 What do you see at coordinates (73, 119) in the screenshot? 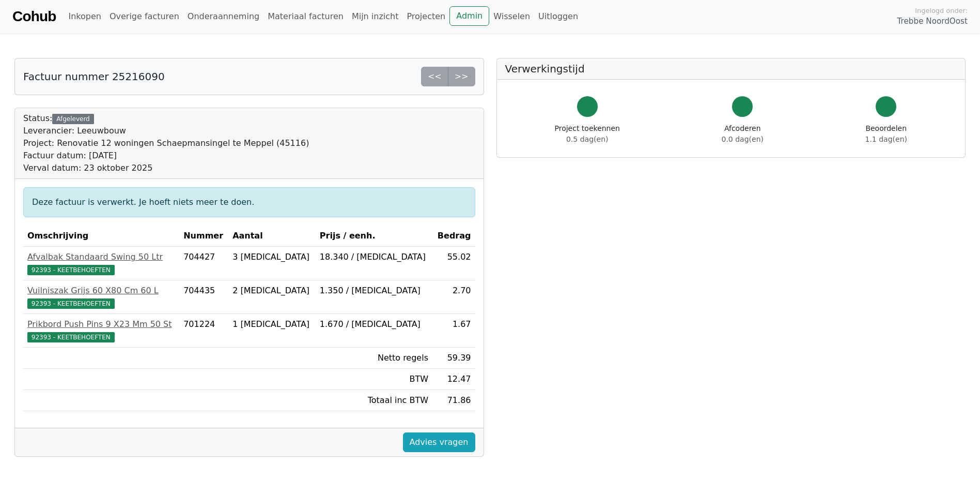
I see `div: Afgeleverd` at bounding box center [73, 119].